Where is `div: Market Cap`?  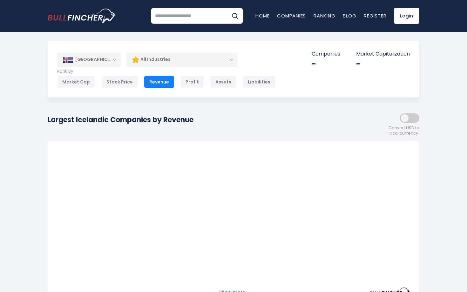 div: Market Cap is located at coordinates (76, 82).